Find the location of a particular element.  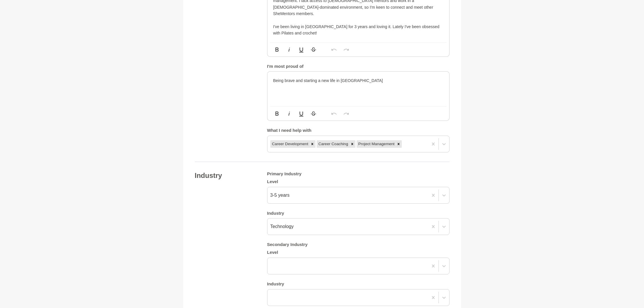

h5: Secondary Industry is located at coordinates (358, 245).